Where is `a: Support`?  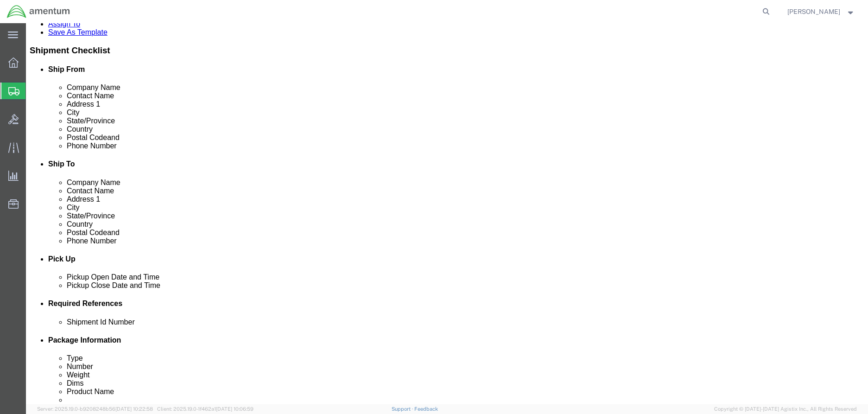 a: Support is located at coordinates (404, 409).